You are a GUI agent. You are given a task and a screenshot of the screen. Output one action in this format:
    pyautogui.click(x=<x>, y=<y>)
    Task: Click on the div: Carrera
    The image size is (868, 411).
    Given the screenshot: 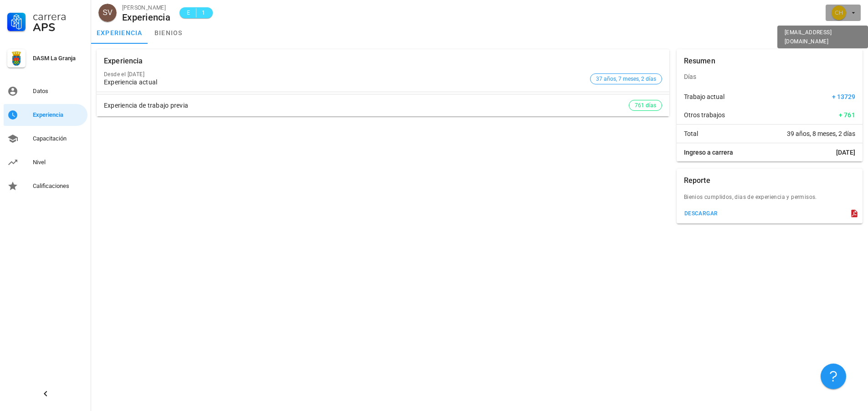 What is the action you would take?
    pyautogui.click(x=59, y=16)
    